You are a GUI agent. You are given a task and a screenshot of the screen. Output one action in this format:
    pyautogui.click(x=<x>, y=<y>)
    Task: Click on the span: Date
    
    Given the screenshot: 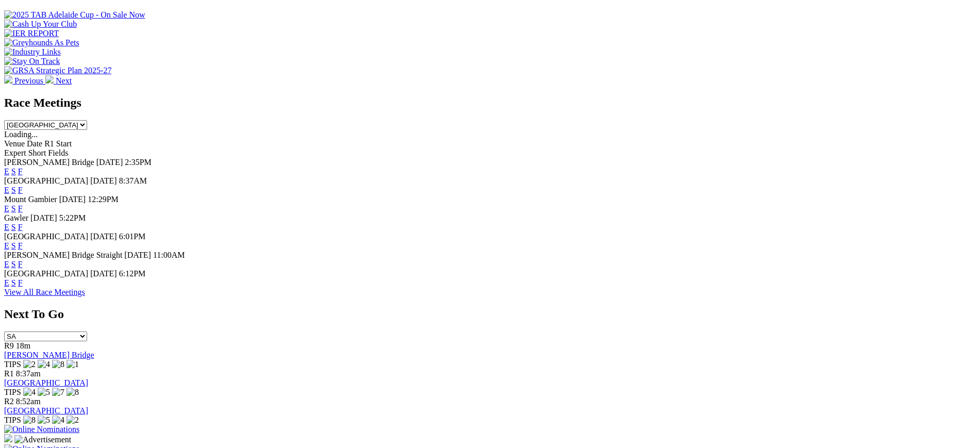 What is the action you would take?
    pyautogui.click(x=35, y=144)
    